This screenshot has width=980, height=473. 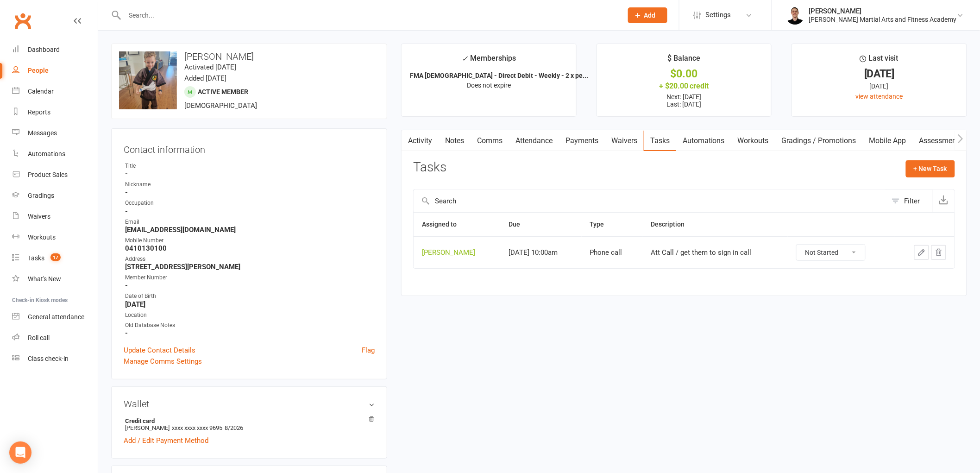 What do you see at coordinates (715, 253) in the screenshot?
I see `div: Att Call / get them to sign in call` at bounding box center [715, 253].